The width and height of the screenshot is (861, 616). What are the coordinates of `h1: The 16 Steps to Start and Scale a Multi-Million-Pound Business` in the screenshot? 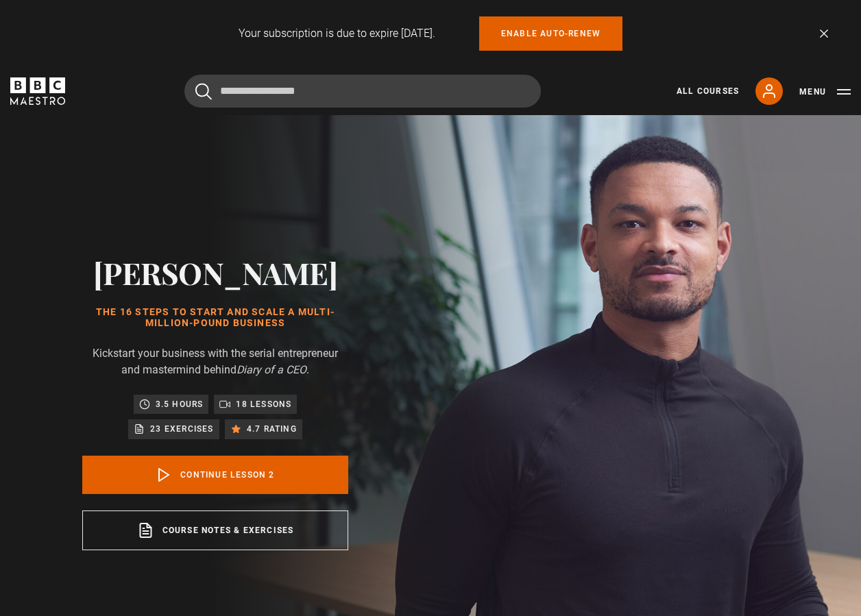 It's located at (215, 318).